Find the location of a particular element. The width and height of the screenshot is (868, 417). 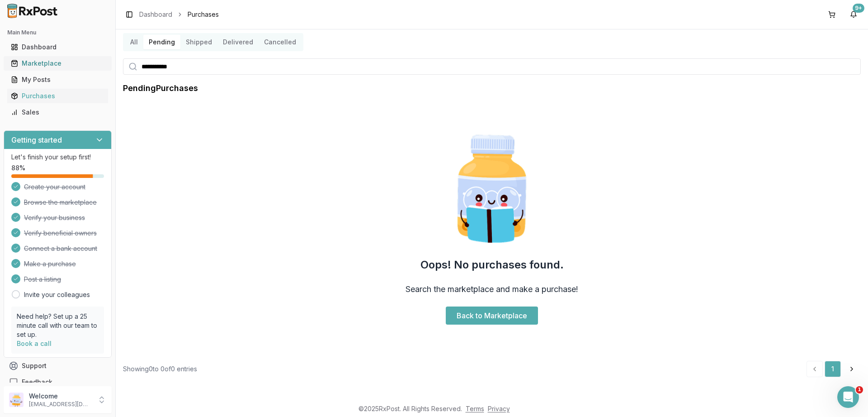

p: Welcome is located at coordinates (60, 396).